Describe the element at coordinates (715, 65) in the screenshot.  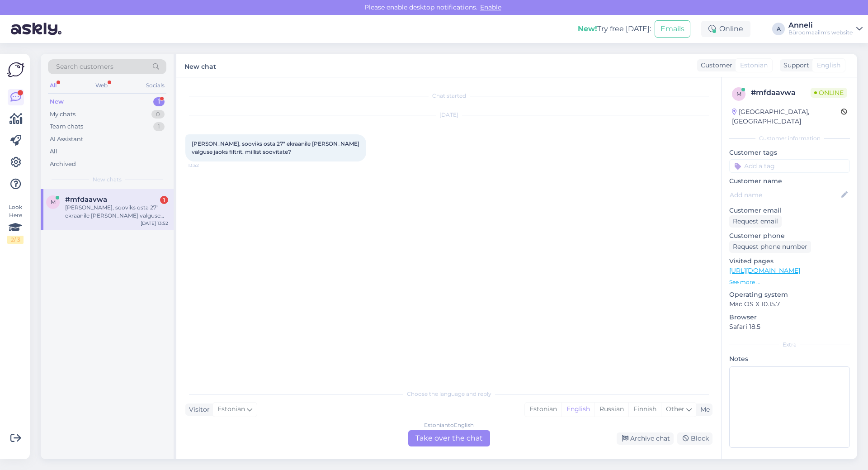
I see `div: Customer` at that location.